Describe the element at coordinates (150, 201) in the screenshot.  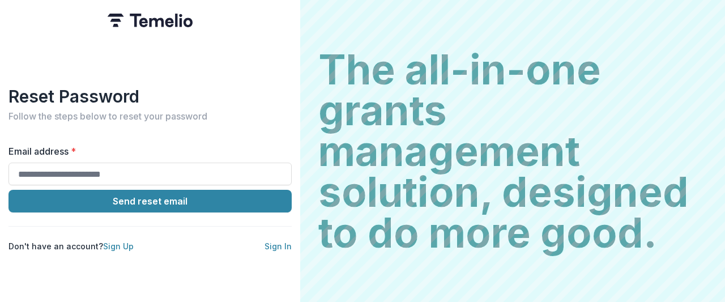
I see `button: Send reset email` at that location.